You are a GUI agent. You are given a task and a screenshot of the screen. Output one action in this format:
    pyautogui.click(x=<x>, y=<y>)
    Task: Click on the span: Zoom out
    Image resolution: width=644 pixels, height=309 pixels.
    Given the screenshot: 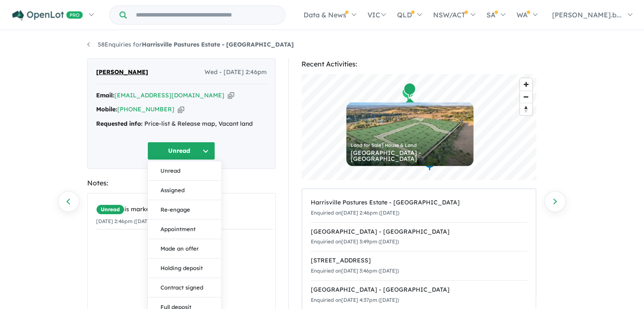 What is the action you would take?
    pyautogui.click(x=526, y=97)
    